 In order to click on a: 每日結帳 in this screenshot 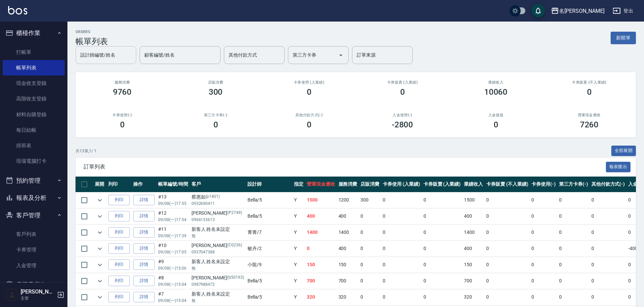, I will do `click(34, 130)`.